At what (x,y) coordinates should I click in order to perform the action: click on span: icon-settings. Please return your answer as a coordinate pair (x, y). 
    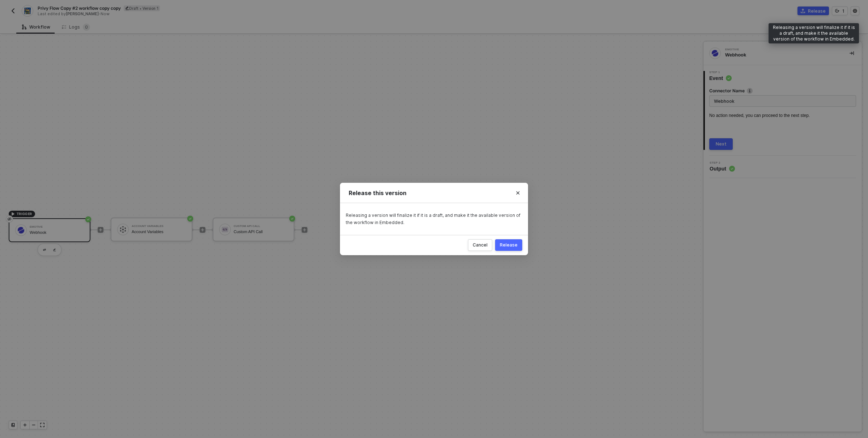
    Looking at the image, I should click on (855, 11).